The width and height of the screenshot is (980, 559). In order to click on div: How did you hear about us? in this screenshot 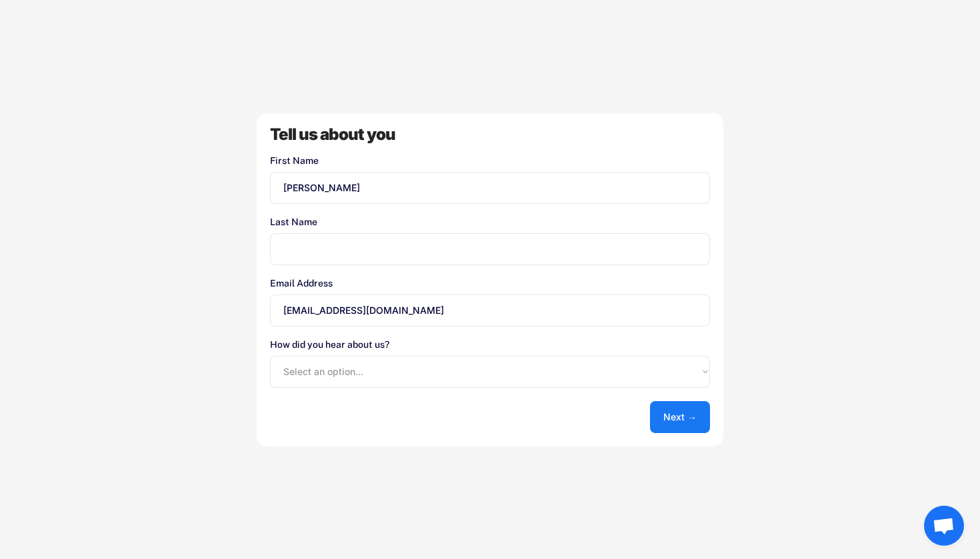, I will do `click(490, 344)`.